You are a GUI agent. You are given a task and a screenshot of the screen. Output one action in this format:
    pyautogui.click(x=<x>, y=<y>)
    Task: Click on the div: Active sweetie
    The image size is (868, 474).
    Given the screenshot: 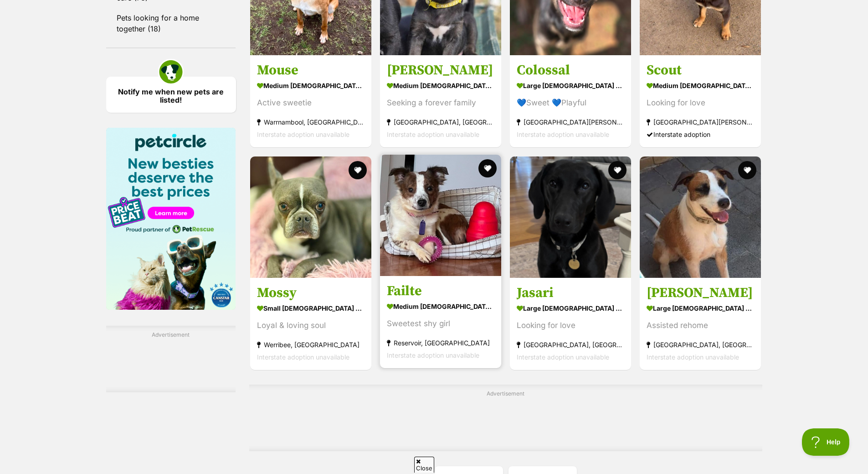 What is the action you would take?
    pyautogui.click(x=311, y=103)
    